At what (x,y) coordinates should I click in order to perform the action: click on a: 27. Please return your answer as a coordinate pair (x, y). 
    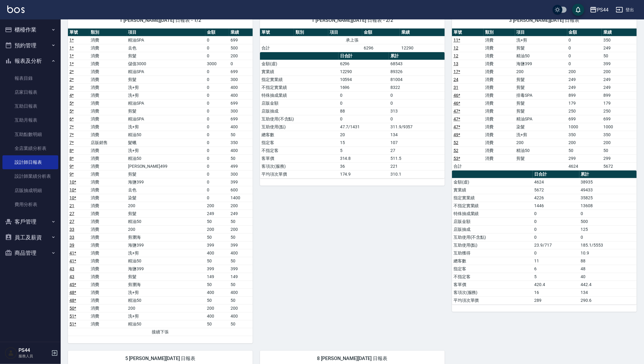
    Looking at the image, I should click on (72, 221).